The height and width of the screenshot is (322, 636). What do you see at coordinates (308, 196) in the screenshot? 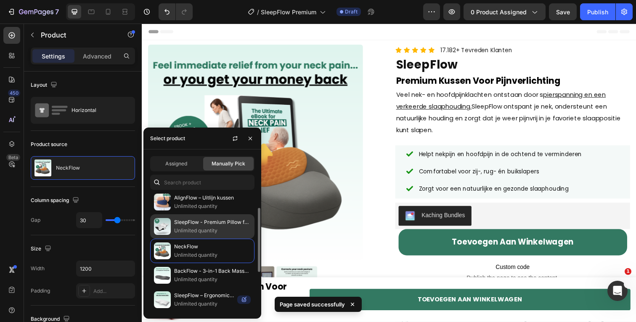
I see `div: Kaching Bundles` at bounding box center [308, 196].